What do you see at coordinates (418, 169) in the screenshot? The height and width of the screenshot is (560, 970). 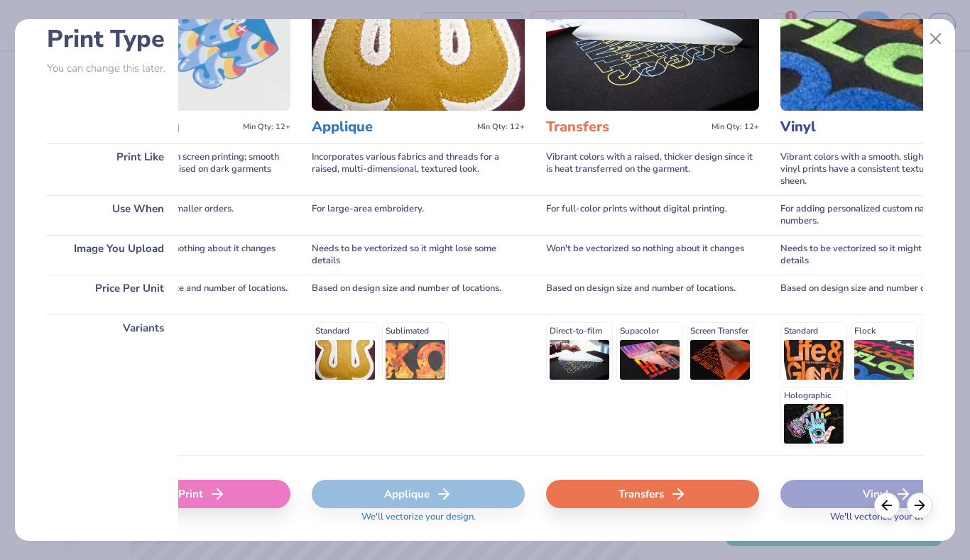 I see `div: Incorporates various fabrics and threads for a raised, multi-dimensional, textured look.` at bounding box center [418, 169].